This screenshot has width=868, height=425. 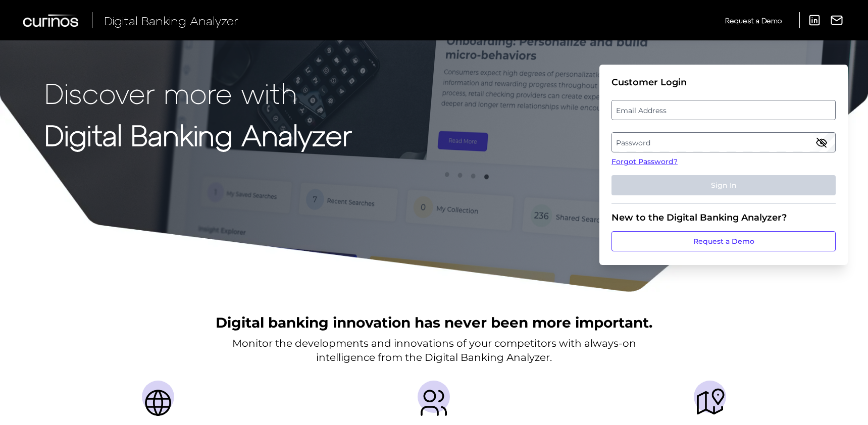 What do you see at coordinates (171, 20) in the screenshot?
I see `span: Digital Banking Analyzer` at bounding box center [171, 20].